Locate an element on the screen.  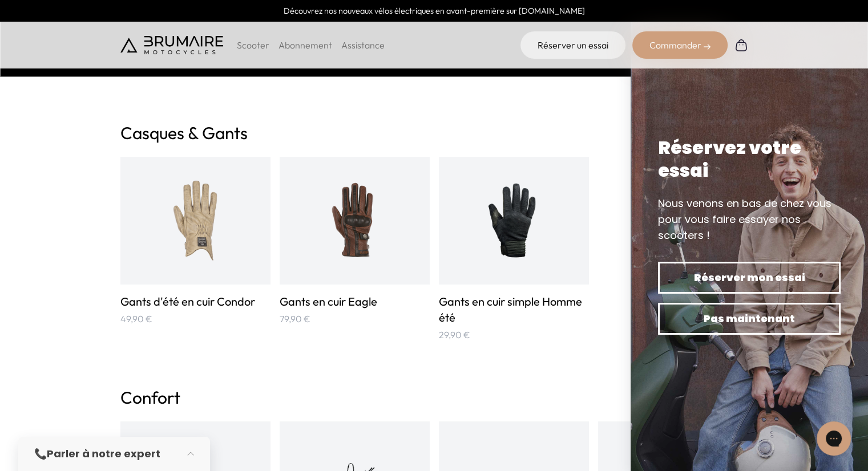
div: Commander is located at coordinates (680, 45).